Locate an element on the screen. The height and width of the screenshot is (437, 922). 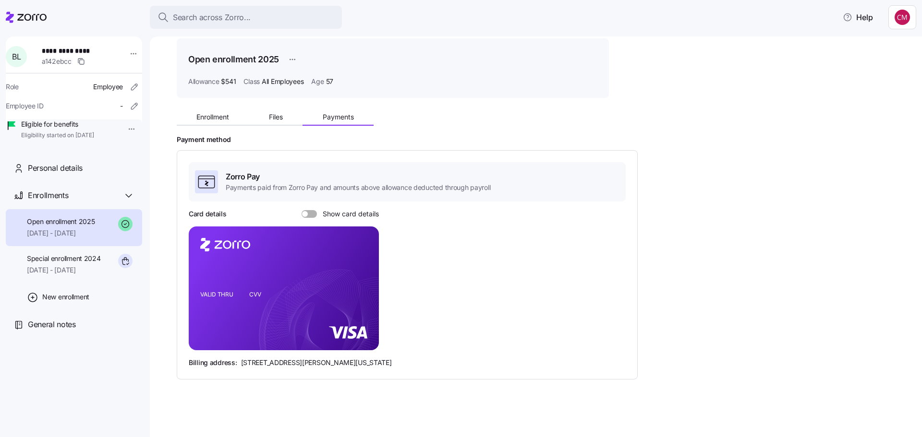
span: General notes is located at coordinates (52, 325).